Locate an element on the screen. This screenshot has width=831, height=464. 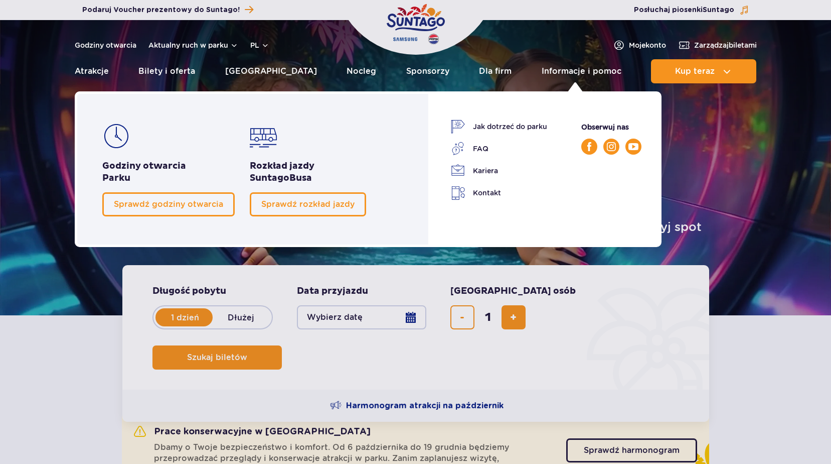
p: Obserwuj nas is located at coordinates (612, 127).